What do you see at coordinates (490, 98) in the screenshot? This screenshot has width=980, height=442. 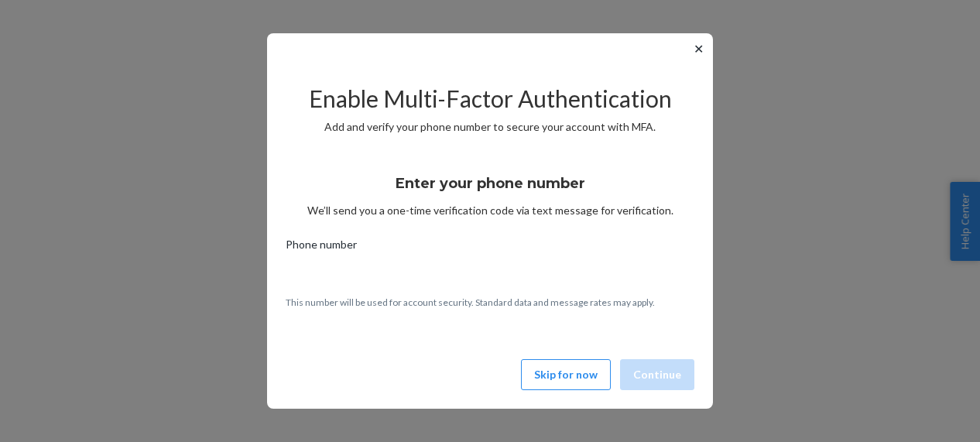 I see `h2: Enable Multi-Factor Authentication` at bounding box center [490, 98].